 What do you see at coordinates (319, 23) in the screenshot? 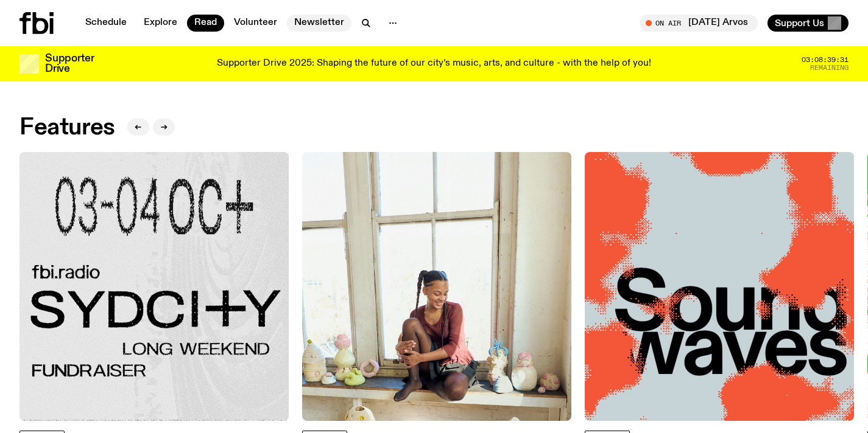
I see `a: Newsletter` at bounding box center [319, 23].